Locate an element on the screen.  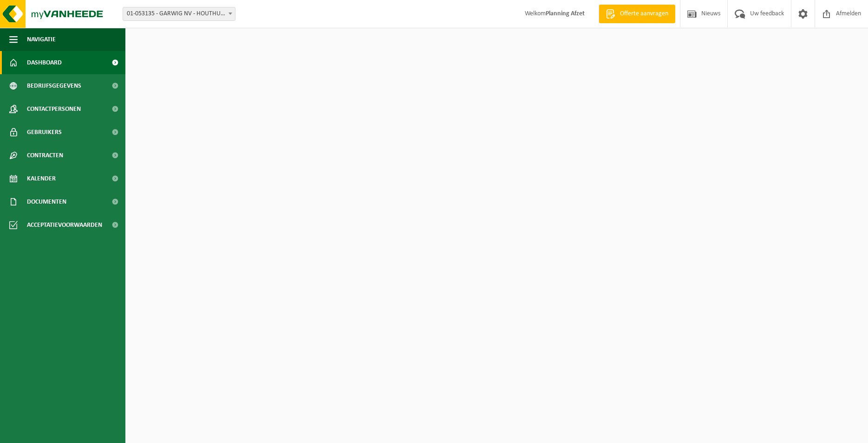
span: Acceptatievoorwaarden is located at coordinates (65, 225).